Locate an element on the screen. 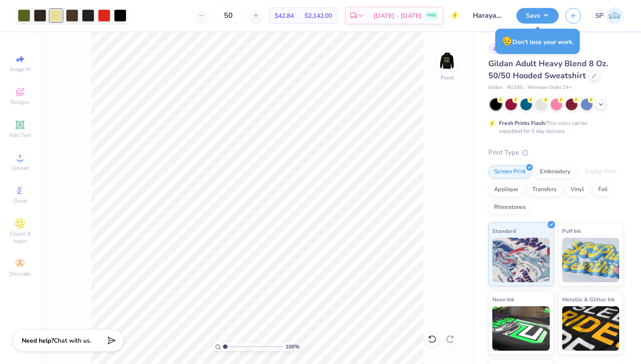 Image resolution: width=641 pixels, height=364 pixels. img: Standard is located at coordinates (521, 260).